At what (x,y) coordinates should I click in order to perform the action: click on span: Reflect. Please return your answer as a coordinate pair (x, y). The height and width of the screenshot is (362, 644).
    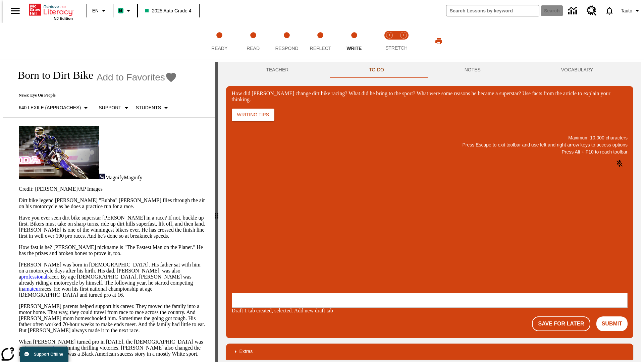
    Looking at the image, I should click on (321, 48).